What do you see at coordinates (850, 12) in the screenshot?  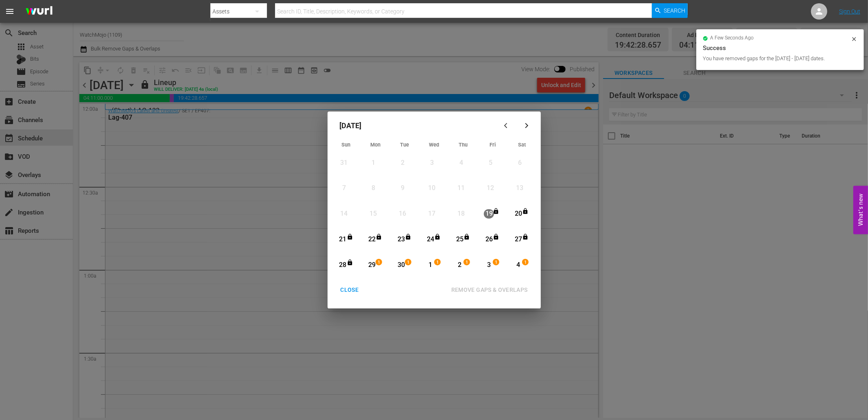 I see `a: Sign Out` at bounding box center [850, 12].